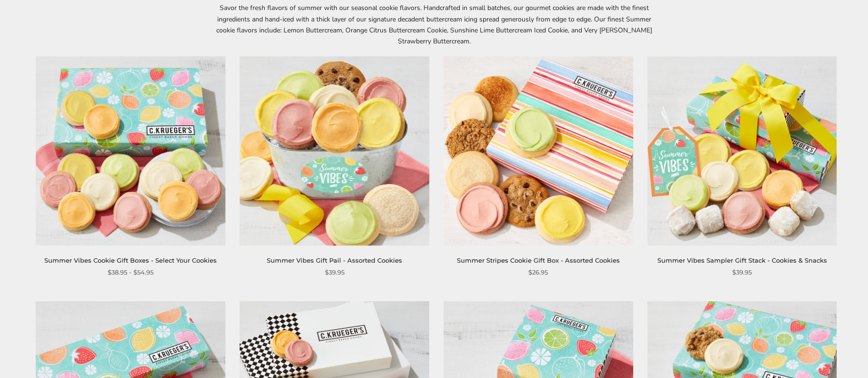 Image resolution: width=868 pixels, height=378 pixels. What do you see at coordinates (334, 151) in the screenshot?
I see `img: Summer Vibes Gift Pail - Assorted Cookies` at bounding box center [334, 151].